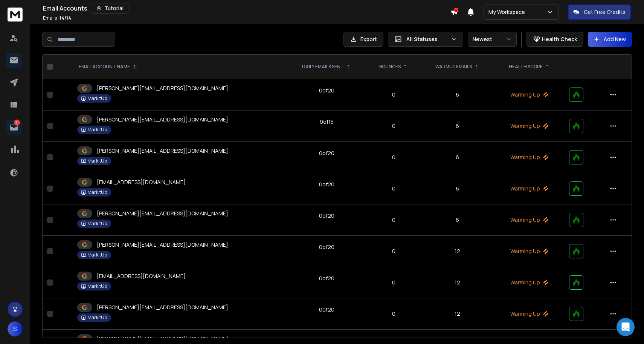 The width and height of the screenshot is (644, 344). I want to click on p: BOUNCES, so click(390, 67).